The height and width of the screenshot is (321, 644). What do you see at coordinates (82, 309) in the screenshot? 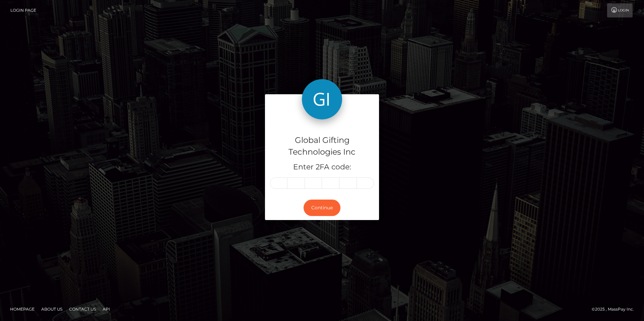
I see `a: Contact Us` at bounding box center [82, 309].